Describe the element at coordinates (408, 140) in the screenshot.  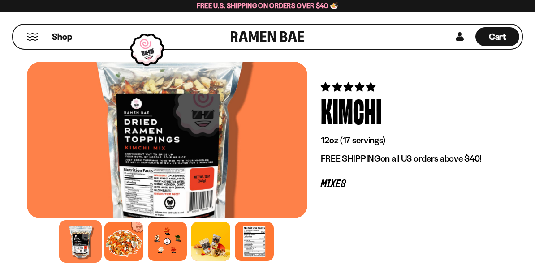
I see `p: 12oz (17 servings)` at that location.